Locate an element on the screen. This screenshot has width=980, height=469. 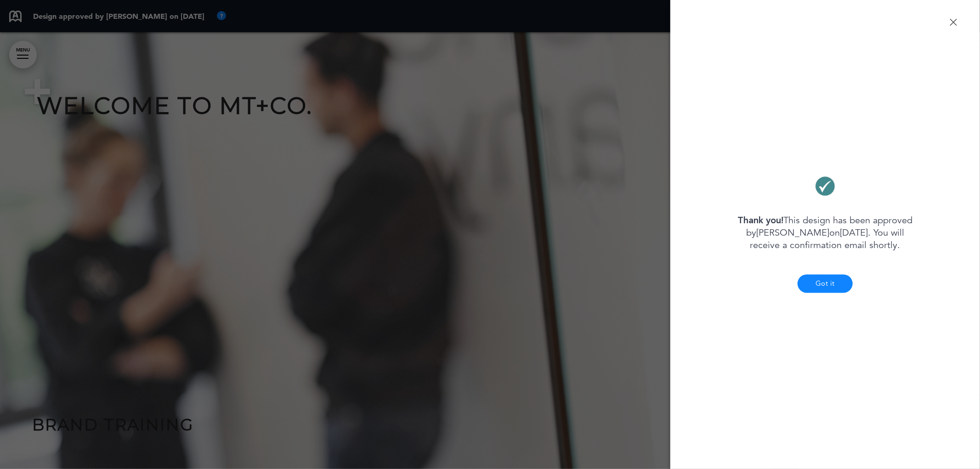
button: Got it is located at coordinates (825, 283).